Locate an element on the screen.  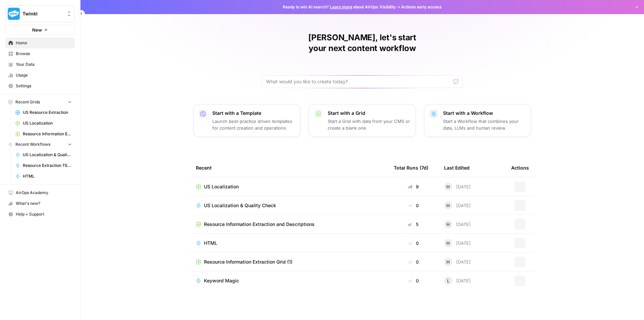
span: AirOps Academy is located at coordinates (44, 193).